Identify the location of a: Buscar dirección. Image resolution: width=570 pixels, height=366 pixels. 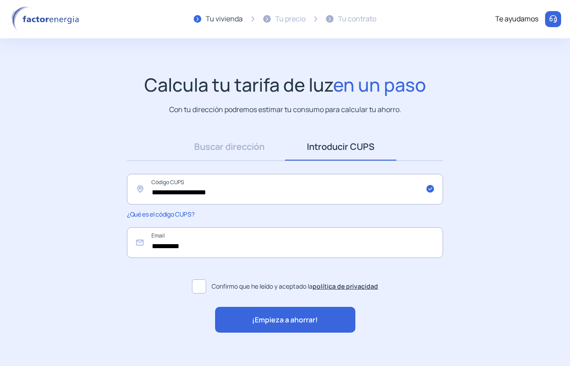
(229, 147).